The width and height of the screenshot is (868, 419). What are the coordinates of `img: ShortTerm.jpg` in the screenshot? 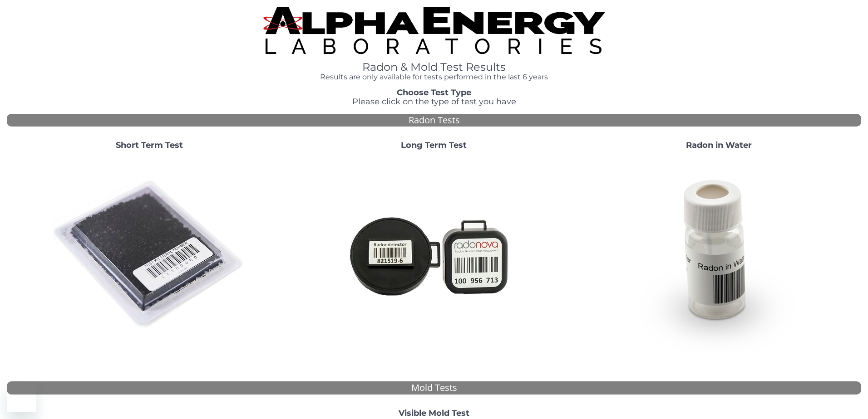 It's located at (149, 255).